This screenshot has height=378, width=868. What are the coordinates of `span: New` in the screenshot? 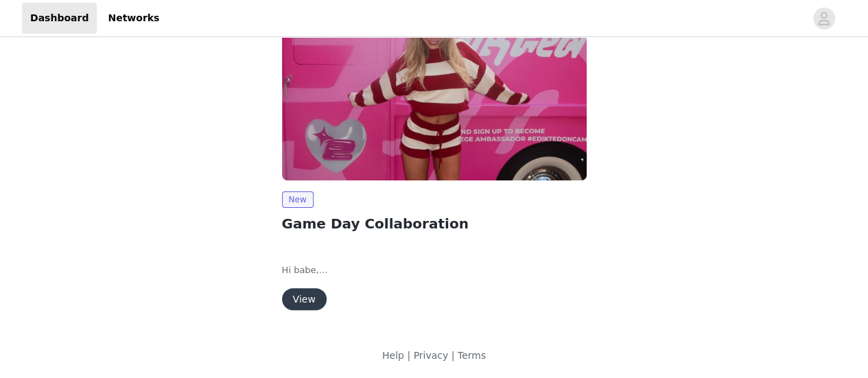 It's located at (298, 199).